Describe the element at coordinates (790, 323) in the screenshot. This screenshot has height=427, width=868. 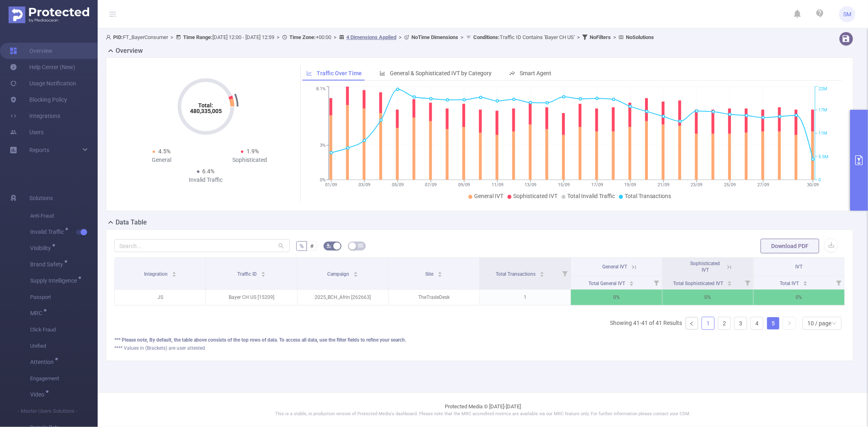
I see `i: icon: right` at that location.